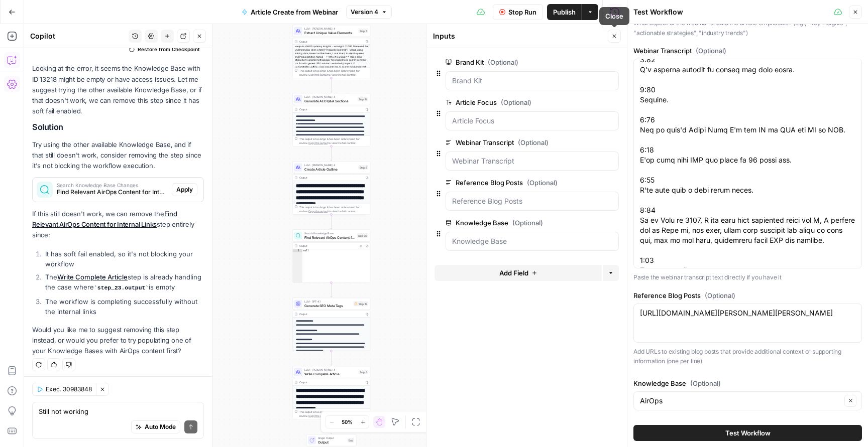  What do you see at coordinates (330, 233) in the screenshot?
I see `span: Search Knowledge Base` at bounding box center [330, 233].